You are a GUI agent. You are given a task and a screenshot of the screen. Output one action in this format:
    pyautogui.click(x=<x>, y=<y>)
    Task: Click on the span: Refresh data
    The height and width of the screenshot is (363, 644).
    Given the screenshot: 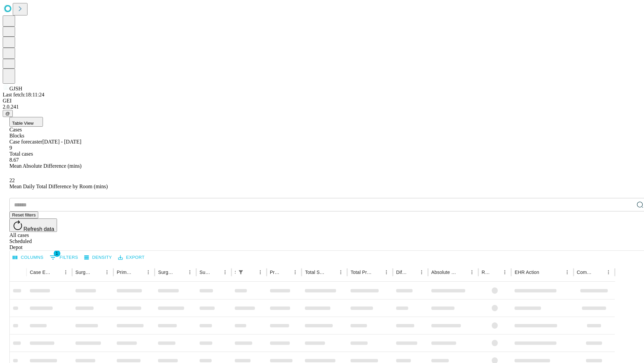 What is the action you would take?
    pyautogui.click(x=39, y=229)
    